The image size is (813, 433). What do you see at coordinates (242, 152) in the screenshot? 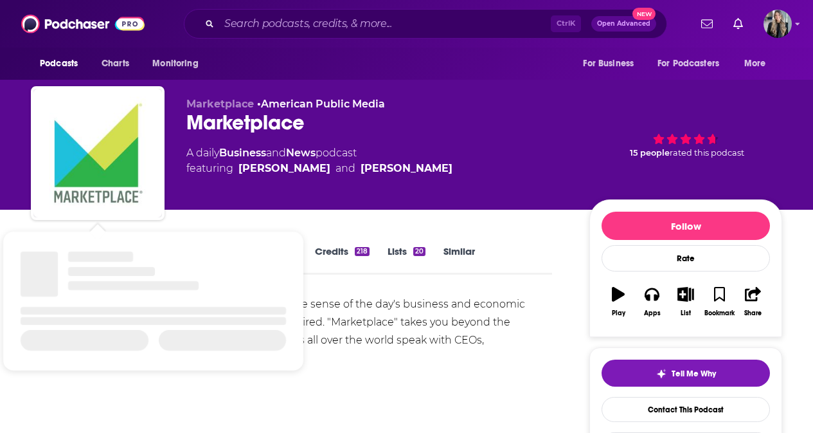
I see `a: Business` at bounding box center [242, 152].